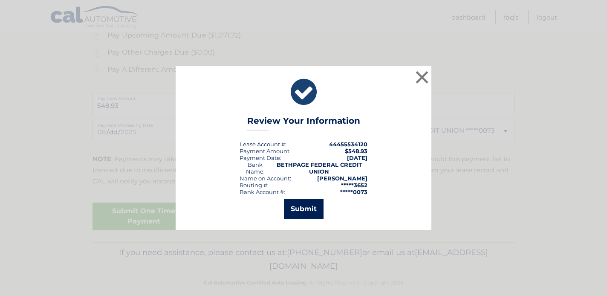 The width and height of the screenshot is (607, 296). What do you see at coordinates (265, 178) in the screenshot?
I see `div: Name on Account:` at bounding box center [265, 178].